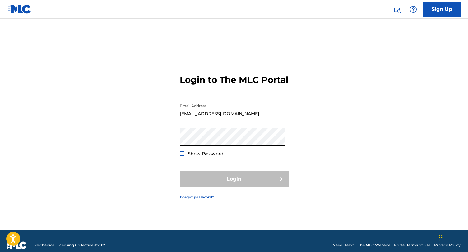 This screenshot has width=468, height=252. Describe the element at coordinates (397, 9) in the screenshot. I see `a: Public Search` at that location.